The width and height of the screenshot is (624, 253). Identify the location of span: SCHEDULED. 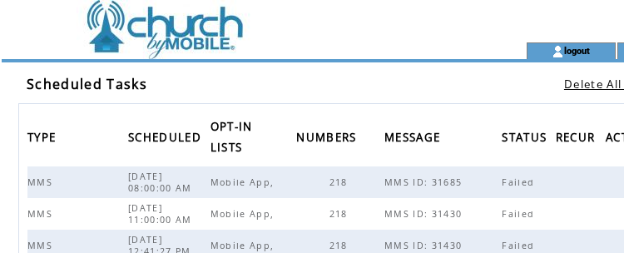
(166, 139).